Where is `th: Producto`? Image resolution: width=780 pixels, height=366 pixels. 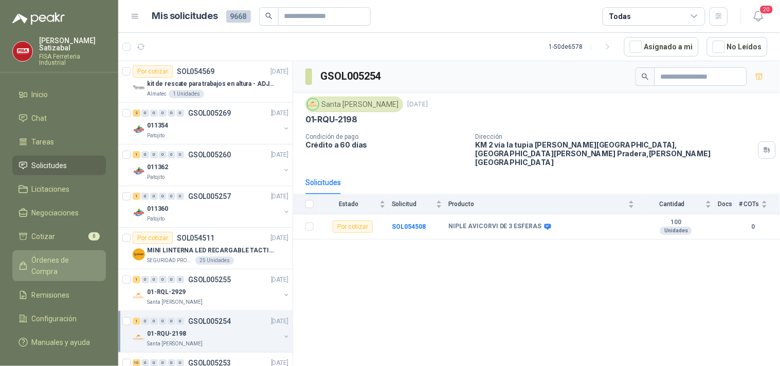
th: Producto is located at coordinates (544, 204).